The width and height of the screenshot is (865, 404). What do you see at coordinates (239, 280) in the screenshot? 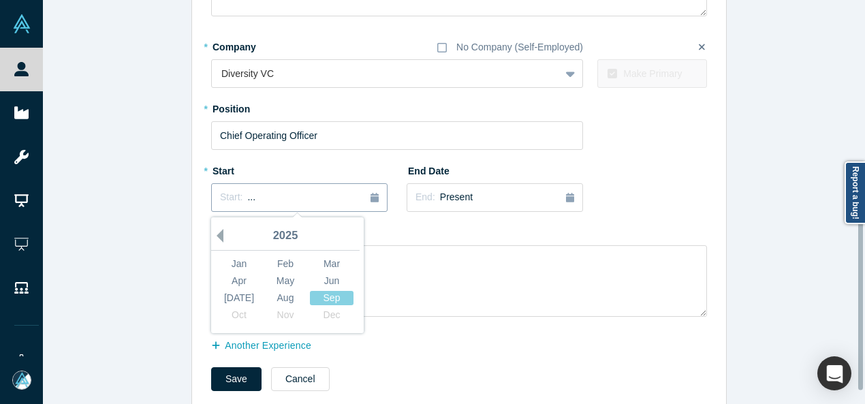
I see `div: Choose April 2025` at bounding box center [239, 280].